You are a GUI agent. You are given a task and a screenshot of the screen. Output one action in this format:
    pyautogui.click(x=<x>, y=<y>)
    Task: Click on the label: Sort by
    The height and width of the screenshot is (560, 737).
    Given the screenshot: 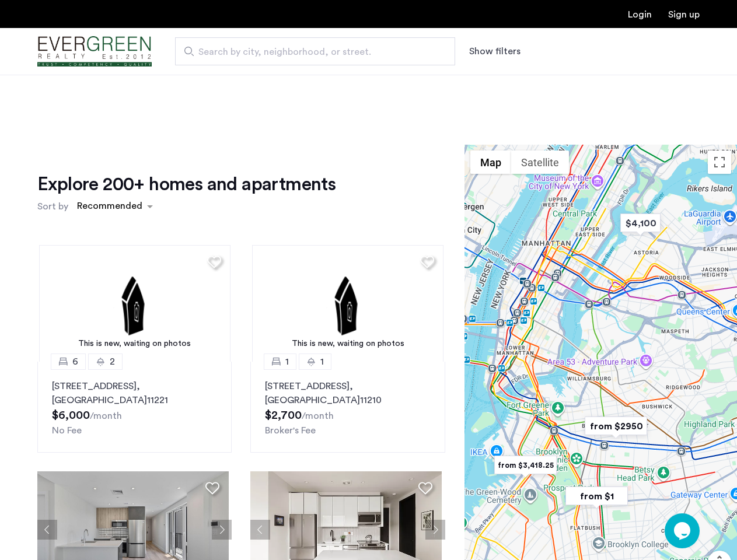 What is the action you would take?
    pyautogui.click(x=52, y=207)
    